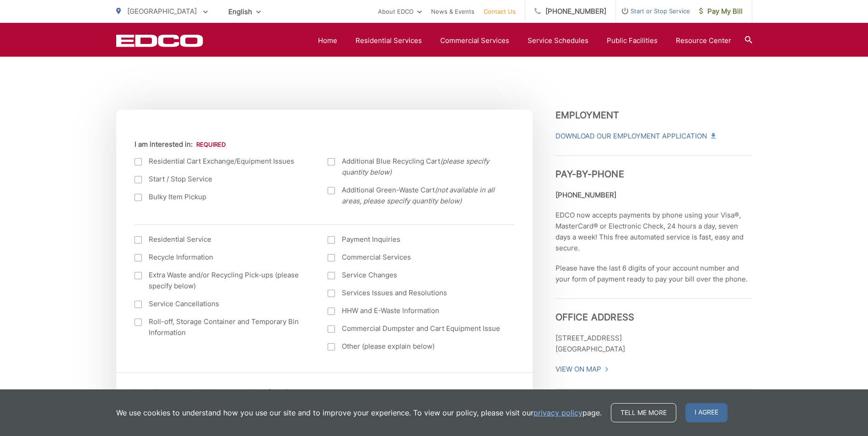  What do you see at coordinates (415, 258) in the screenshot?
I see `label: Commercial Services` at bounding box center [415, 258].